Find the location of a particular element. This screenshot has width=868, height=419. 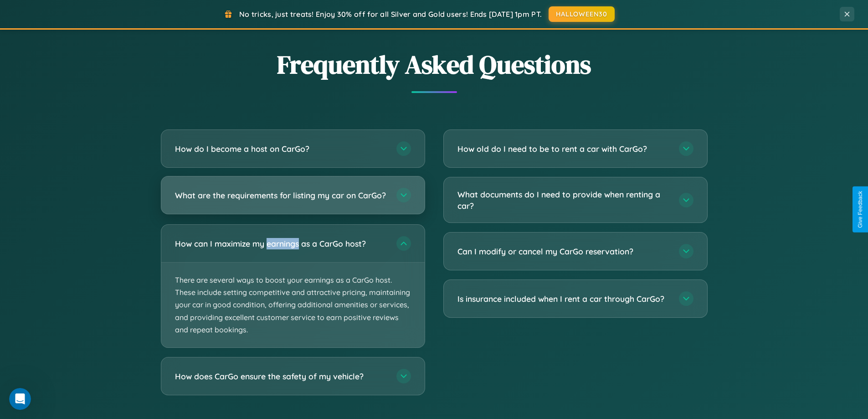

h3: Can I modify or cancel my CarGo reservation? is located at coordinates (563, 251).